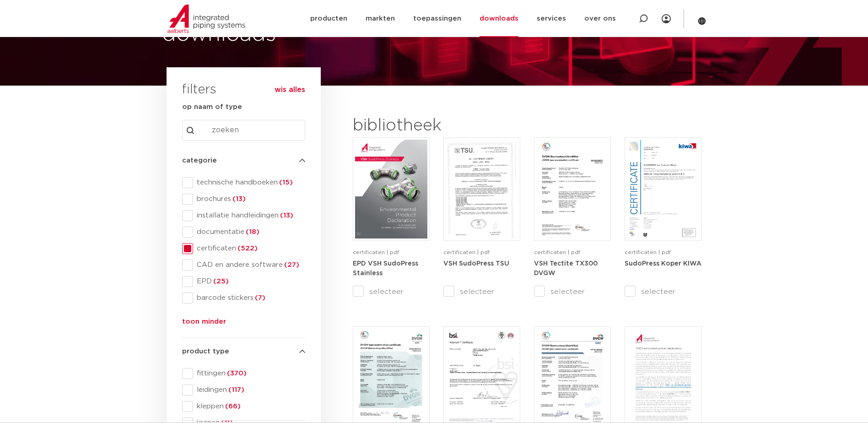  Describe the element at coordinates (243, 183) in the screenshot. I see `div: technische handboeken(15)` at that location.